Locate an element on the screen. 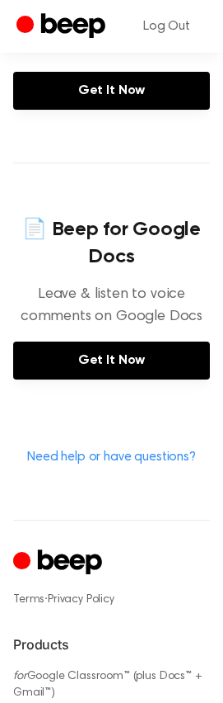 This screenshot has height=703, width=223. a: forGoogle Classroom™ (plus Docs™ + Gmail™) is located at coordinates (108, 684).